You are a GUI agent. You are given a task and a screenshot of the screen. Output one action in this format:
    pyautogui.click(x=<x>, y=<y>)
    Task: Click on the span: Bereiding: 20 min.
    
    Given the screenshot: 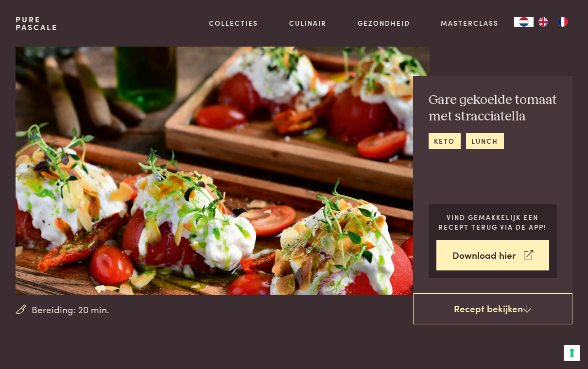 What is the action you would take?
    pyautogui.click(x=70, y=309)
    